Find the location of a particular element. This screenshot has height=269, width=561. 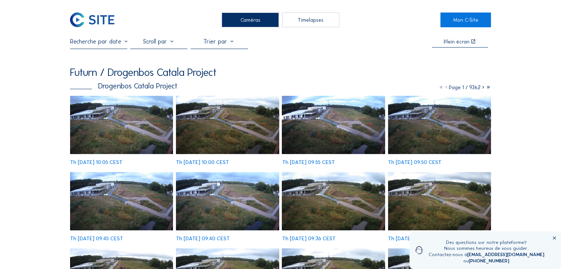

div: Futurn / Drogenbos Catala Project is located at coordinates (143, 73).